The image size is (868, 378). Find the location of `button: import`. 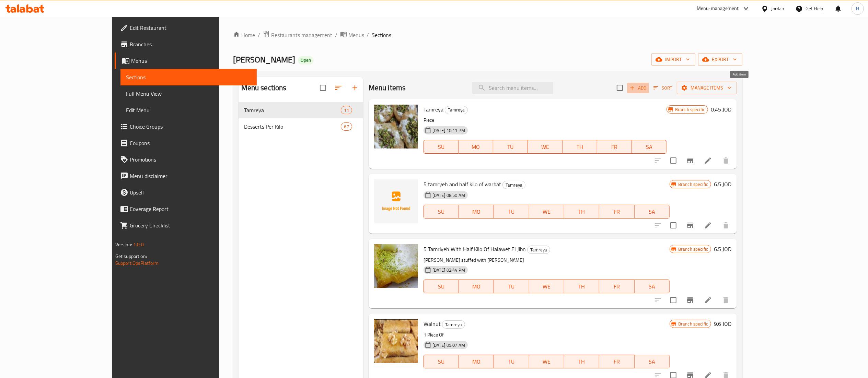

button: import is located at coordinates (673, 60).